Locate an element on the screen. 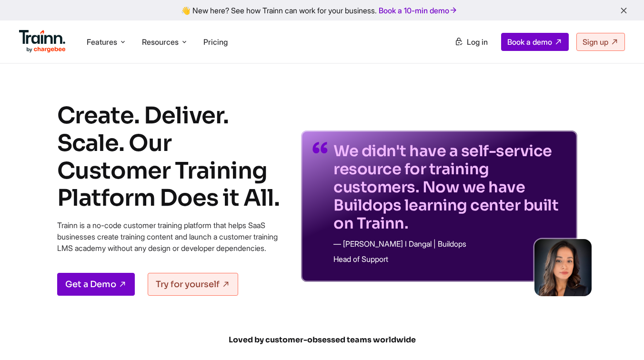 The image size is (644, 360). a: Book a demo is located at coordinates (535, 42).